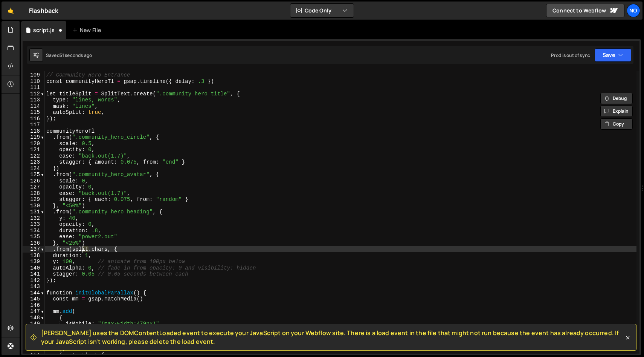 Image resolution: width=644 pixels, height=357 pixels. I want to click on div: 137, so click(34, 249).